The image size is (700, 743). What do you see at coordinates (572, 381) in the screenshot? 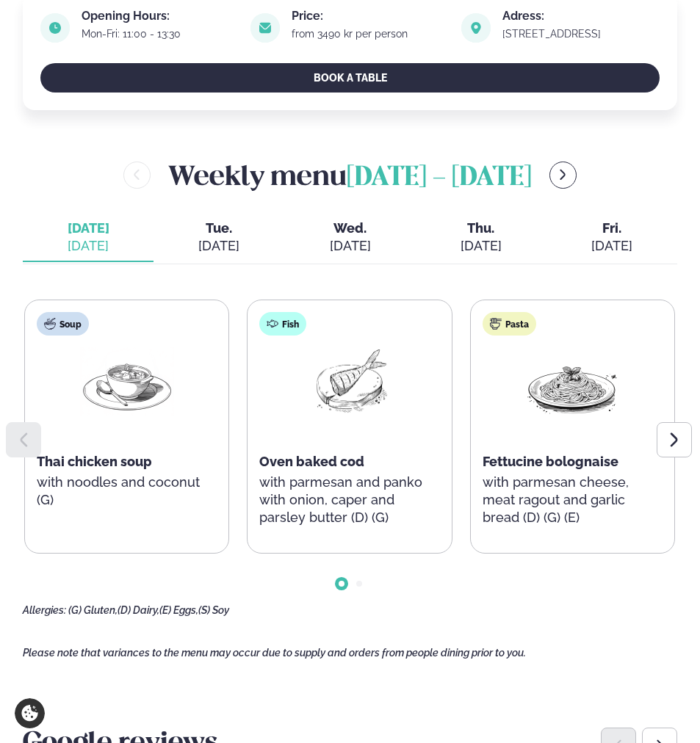
I see `img: Spagetti.png` at bounding box center [572, 381].